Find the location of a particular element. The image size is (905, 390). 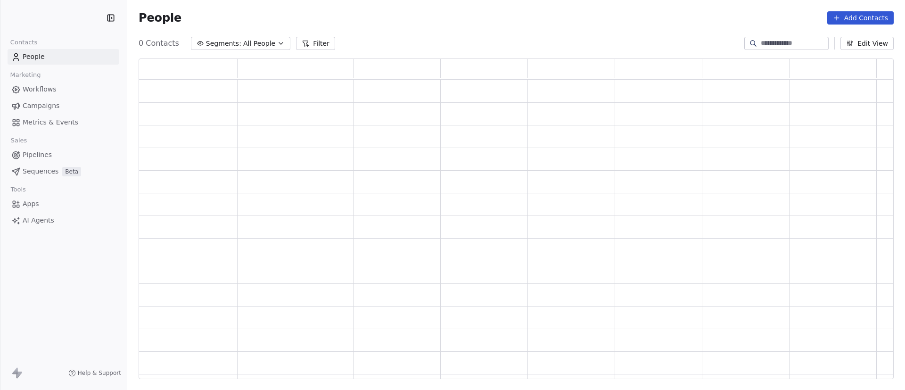

span: AI Agents is located at coordinates (38, 220).